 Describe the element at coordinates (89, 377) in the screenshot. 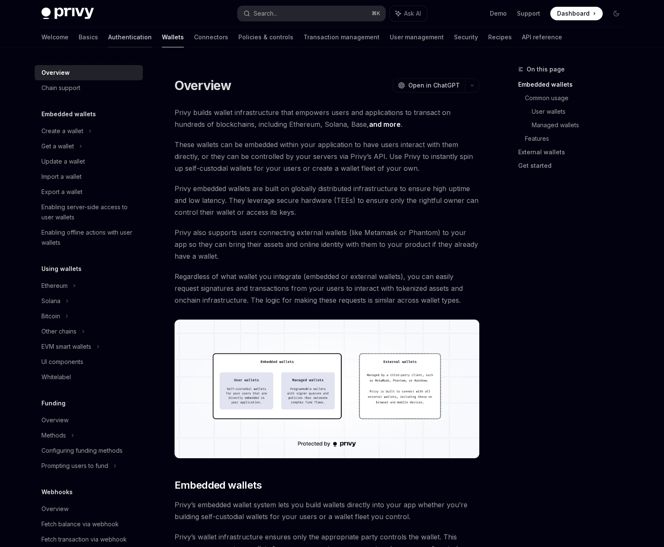

I see `a: Whitelabel` at that location.